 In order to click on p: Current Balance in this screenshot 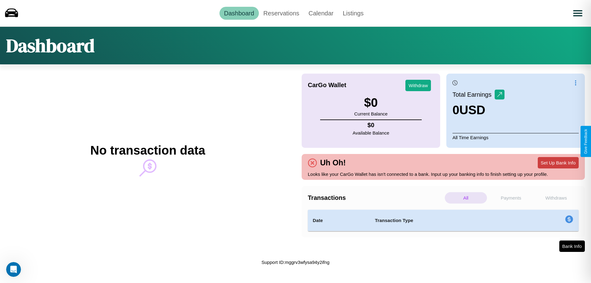, I will do `click(371, 114)`.